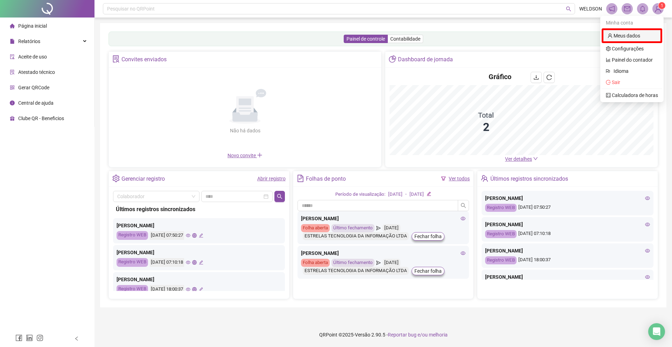 This screenshot has width=672, height=347. What do you see at coordinates (657, 332) in the screenshot?
I see `div: Open Intercom Messenger` at bounding box center [657, 332].